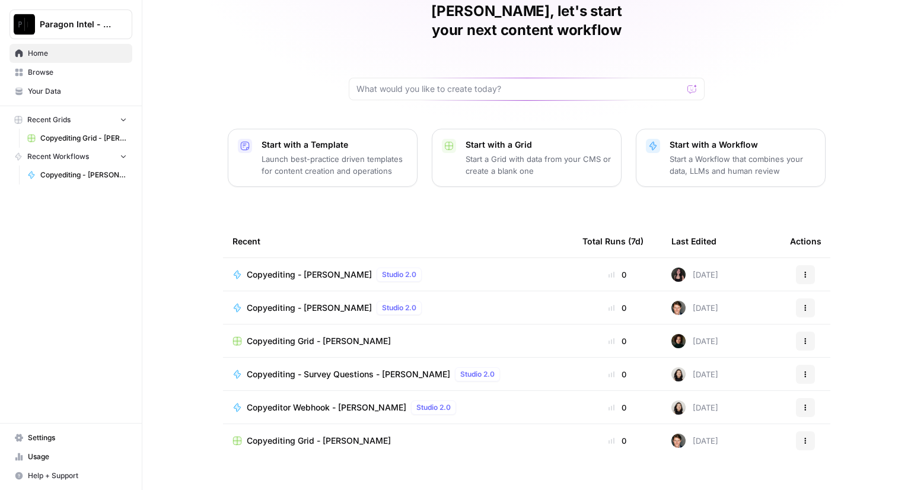 The height and width of the screenshot is (490, 911). What do you see at coordinates (679, 341) in the screenshot?
I see `img: trpfjrwlykpjh1hxat11z5guyxrg` at bounding box center [679, 341].